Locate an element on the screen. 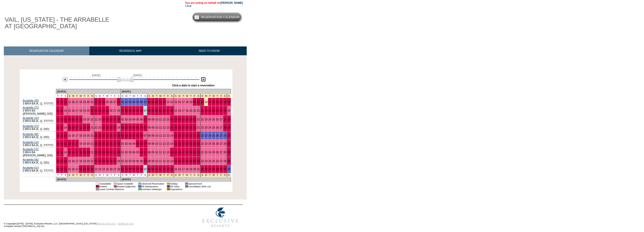 This screenshot has width=644, height=232. a: 09 is located at coordinates (153, 128).